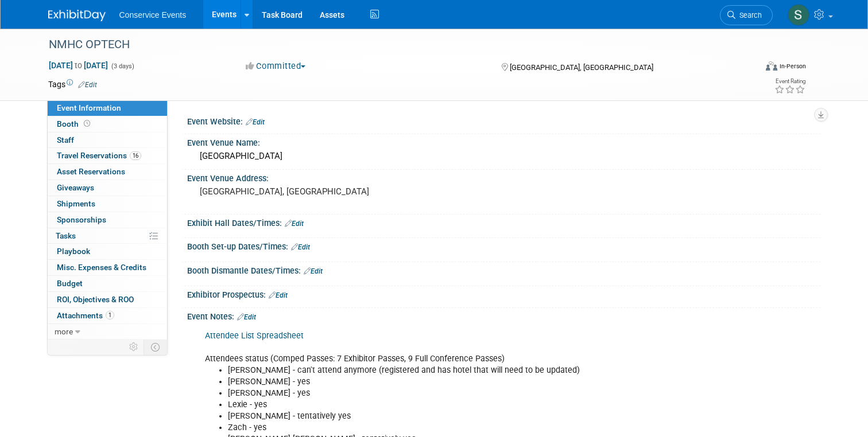  What do you see at coordinates (746, 15) in the screenshot?
I see `a: Search` at bounding box center [746, 15].